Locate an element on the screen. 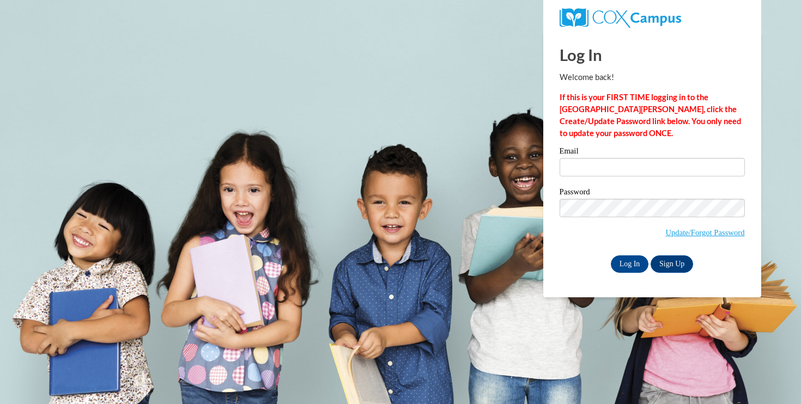 The image size is (801, 404). label: Password is located at coordinates (652, 193).